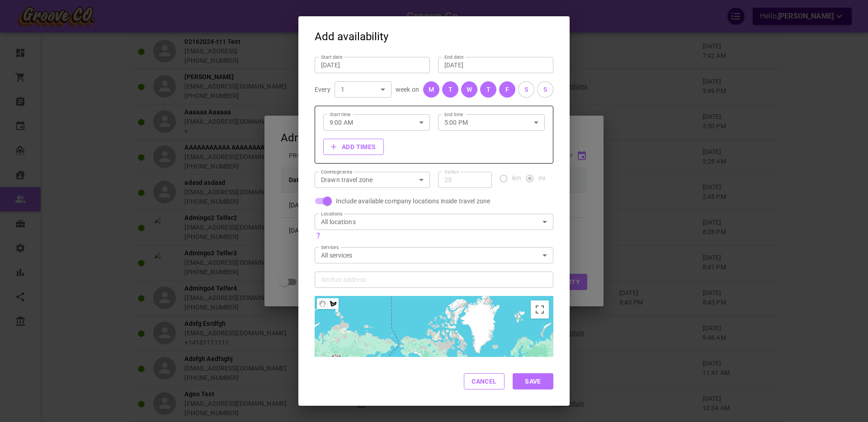 This screenshot has height=422, width=868. What do you see at coordinates (542, 178) in the screenshot?
I see `span: mi` at bounding box center [542, 178].